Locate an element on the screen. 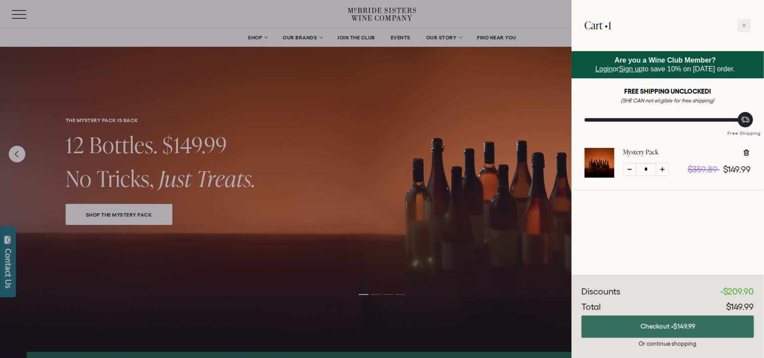  h2: Cart • is located at coordinates (598, 25).